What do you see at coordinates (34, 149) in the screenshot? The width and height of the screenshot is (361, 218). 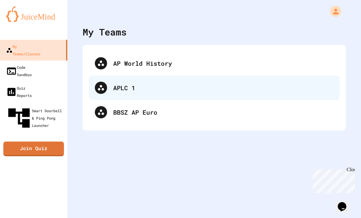 I see `a: Join Quiz` at bounding box center [34, 149].